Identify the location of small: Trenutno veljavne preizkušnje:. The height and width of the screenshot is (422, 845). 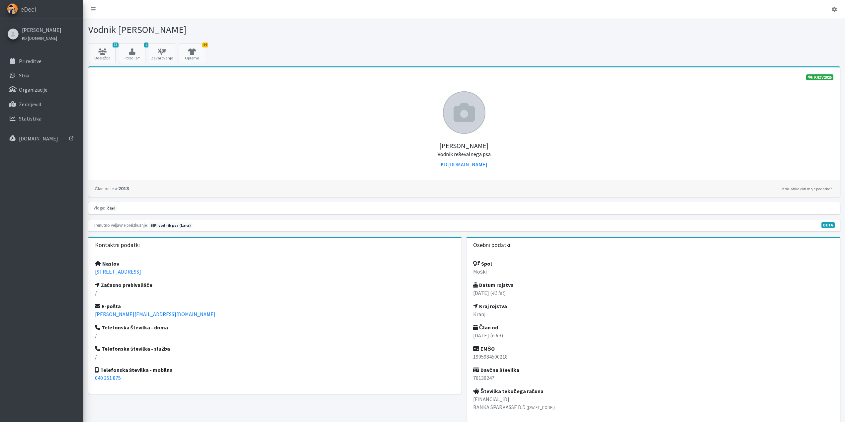
(121, 225).